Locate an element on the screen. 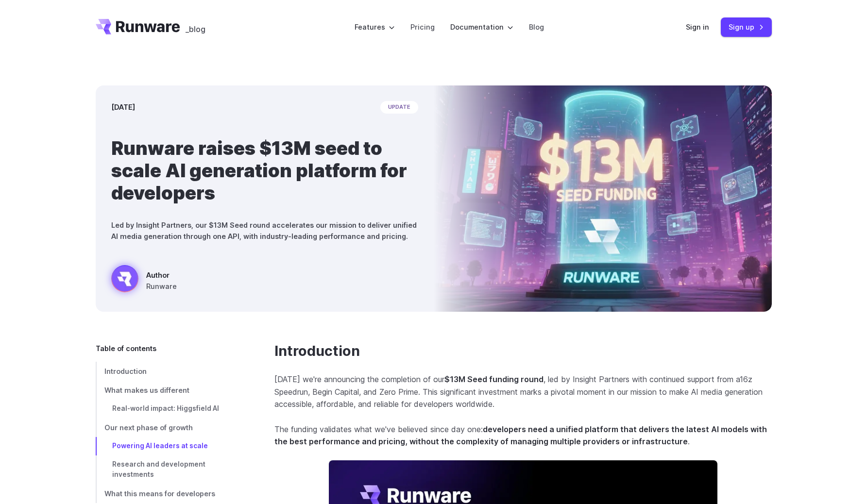 The image size is (867, 504). a: _blog is located at coordinates (195, 26).